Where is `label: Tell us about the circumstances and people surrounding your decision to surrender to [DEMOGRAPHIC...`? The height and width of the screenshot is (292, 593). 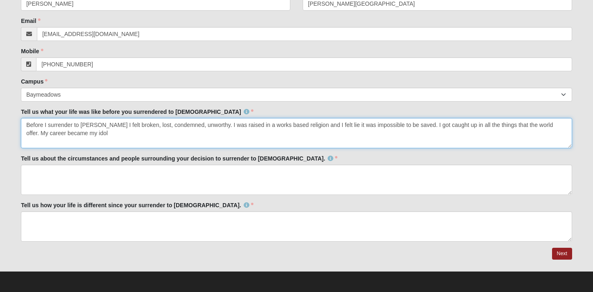
label: Tell us about the circumstances and people surrounding your decision to surrender to [DEMOGRAPHIC... is located at coordinates (179, 158).